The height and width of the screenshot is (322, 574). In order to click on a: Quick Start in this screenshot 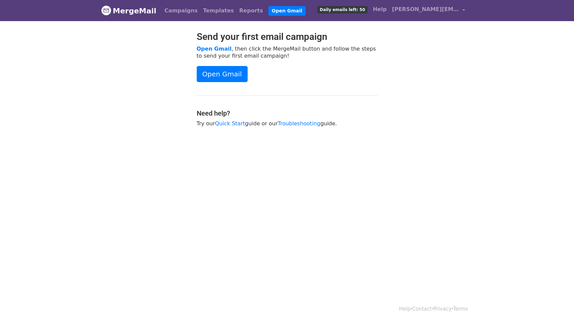, I will do `click(230, 123)`.